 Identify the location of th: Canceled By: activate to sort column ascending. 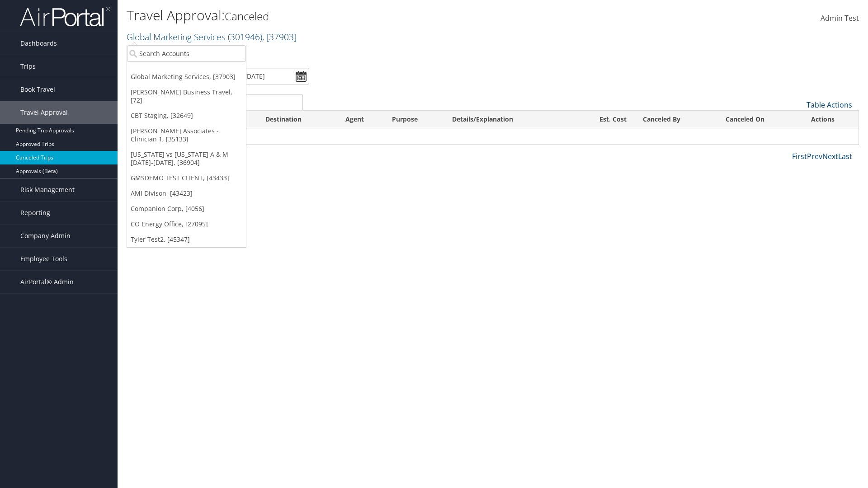
(676, 119).